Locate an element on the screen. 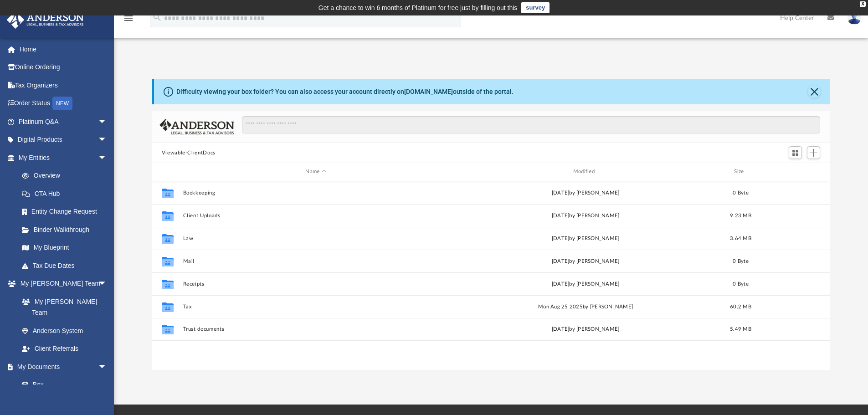 The height and width of the screenshot is (415, 868). span: 9.23 MB is located at coordinates (740, 215).